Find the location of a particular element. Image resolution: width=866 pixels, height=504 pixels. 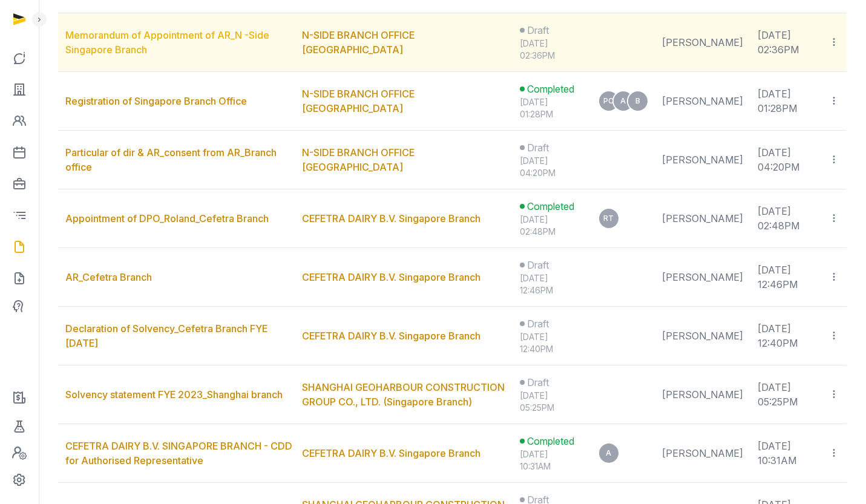

a: Solvency statement FYE 2023_Shanghai branch is located at coordinates (174, 395).